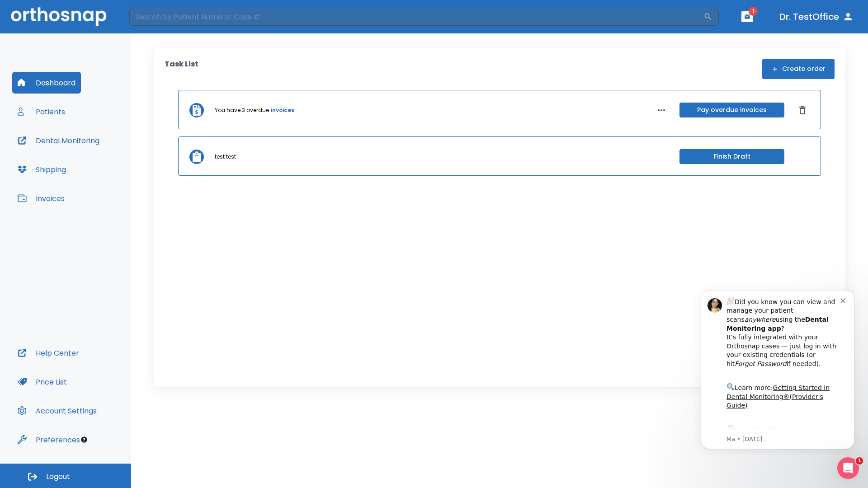  I want to click on button: Dental Monitoring, so click(58, 141).